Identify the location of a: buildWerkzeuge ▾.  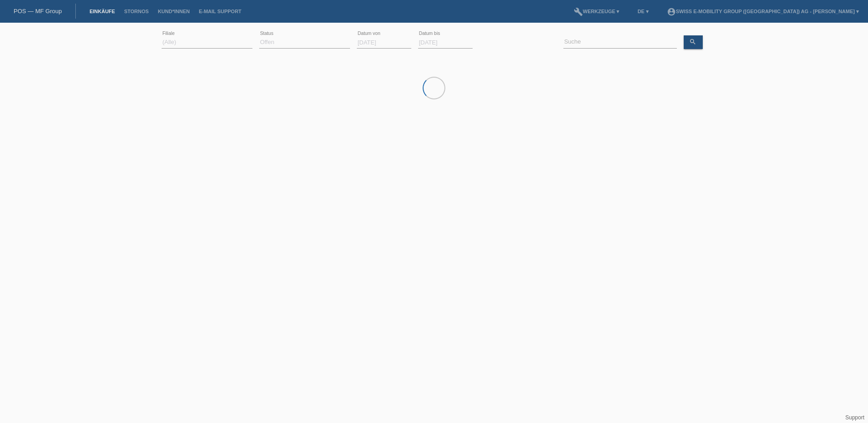
(596, 12).